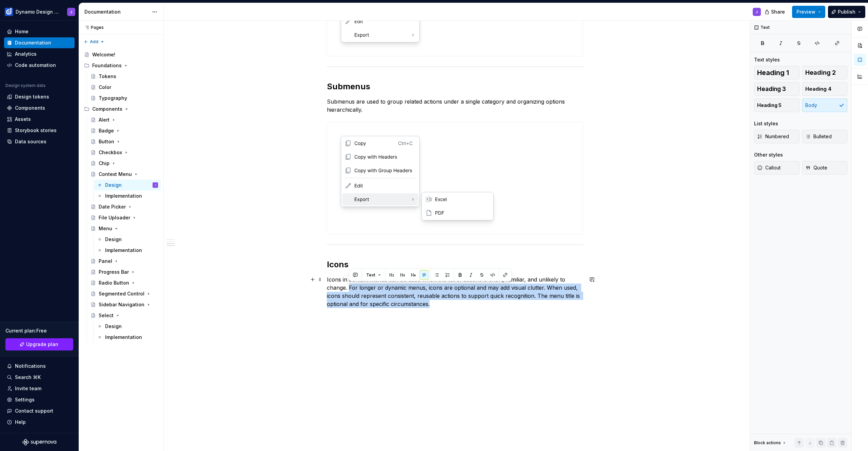 This screenshot has height=451, width=868. Describe the element at coordinates (455, 264) in the screenshot. I see `h2: Icons` at that location.